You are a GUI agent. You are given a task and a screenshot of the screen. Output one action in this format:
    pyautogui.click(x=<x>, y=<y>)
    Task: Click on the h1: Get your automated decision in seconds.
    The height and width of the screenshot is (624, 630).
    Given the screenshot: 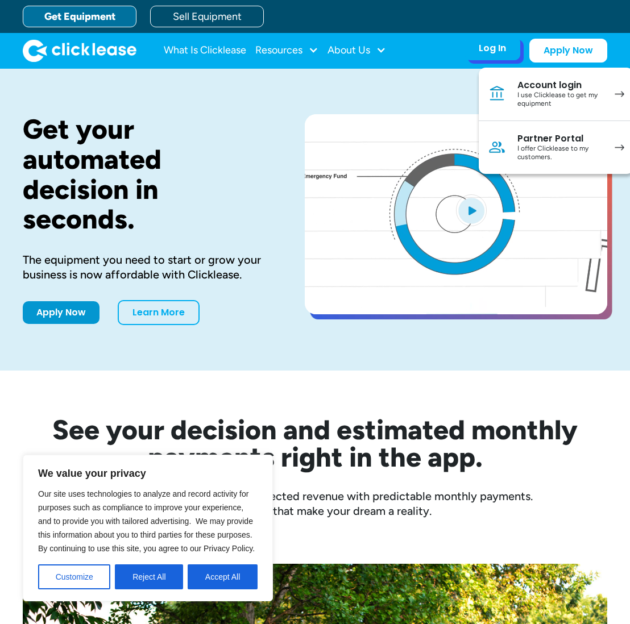 What is the action you would take?
    pyautogui.click(x=146, y=174)
    